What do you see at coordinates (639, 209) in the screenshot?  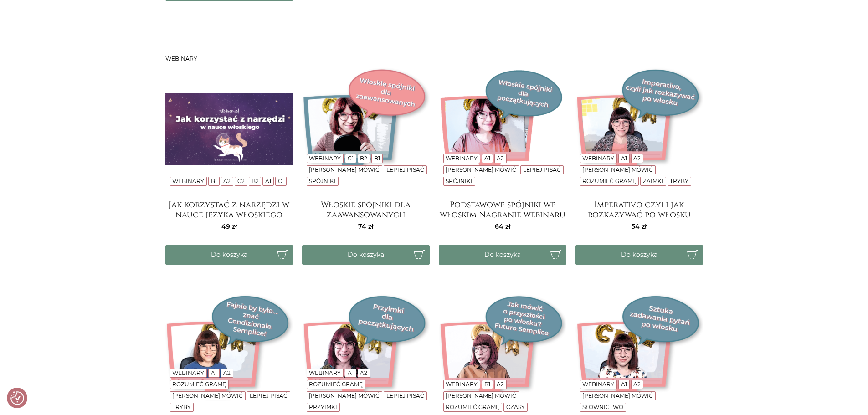 I see `h4: Imperativo czyli jak rozkazywać po włosku` at bounding box center [639, 209].